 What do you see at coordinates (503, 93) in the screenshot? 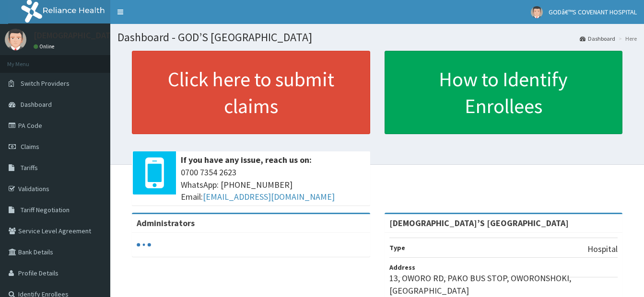
I see `a: How to Identify Enrollees` at bounding box center [503, 93].